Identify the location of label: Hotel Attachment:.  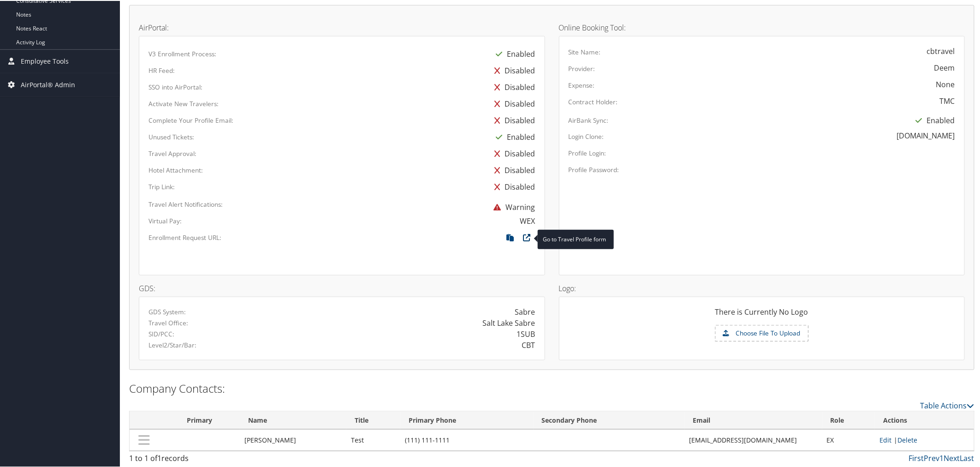
(176, 169).